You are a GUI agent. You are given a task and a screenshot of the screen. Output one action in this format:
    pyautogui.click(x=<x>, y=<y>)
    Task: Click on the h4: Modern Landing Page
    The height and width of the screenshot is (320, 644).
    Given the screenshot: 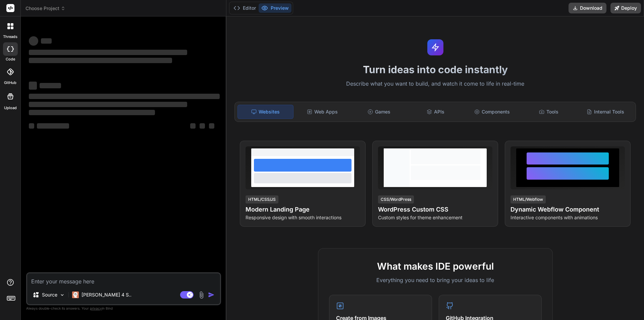 What is the action you would take?
    pyautogui.click(x=302, y=209)
    